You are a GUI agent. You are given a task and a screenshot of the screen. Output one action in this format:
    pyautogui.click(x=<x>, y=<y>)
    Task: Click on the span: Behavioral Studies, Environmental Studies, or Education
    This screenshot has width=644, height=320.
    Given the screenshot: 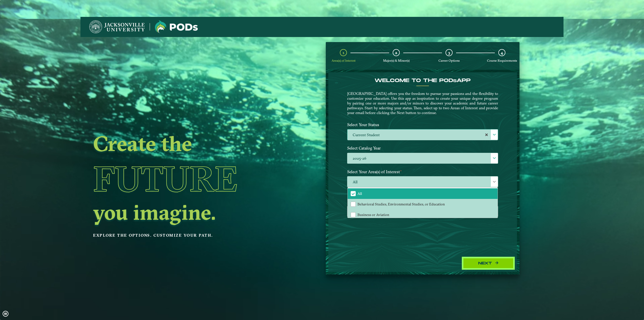 What is the action you would take?
    pyautogui.click(x=401, y=204)
    